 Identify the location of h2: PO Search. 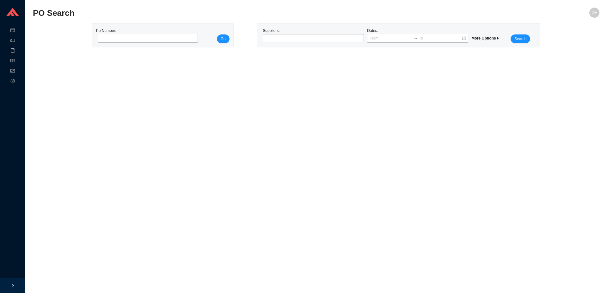
(245, 13).